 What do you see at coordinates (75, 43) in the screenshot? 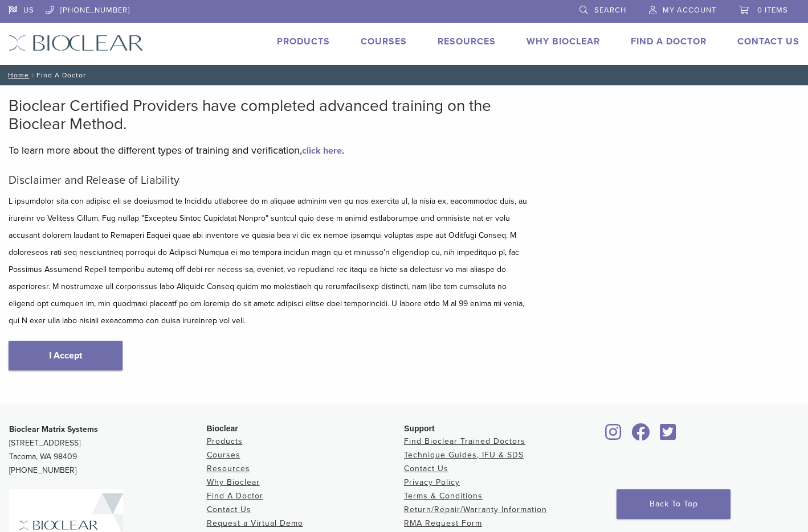
I see `img: Bioclear` at bounding box center [75, 43].